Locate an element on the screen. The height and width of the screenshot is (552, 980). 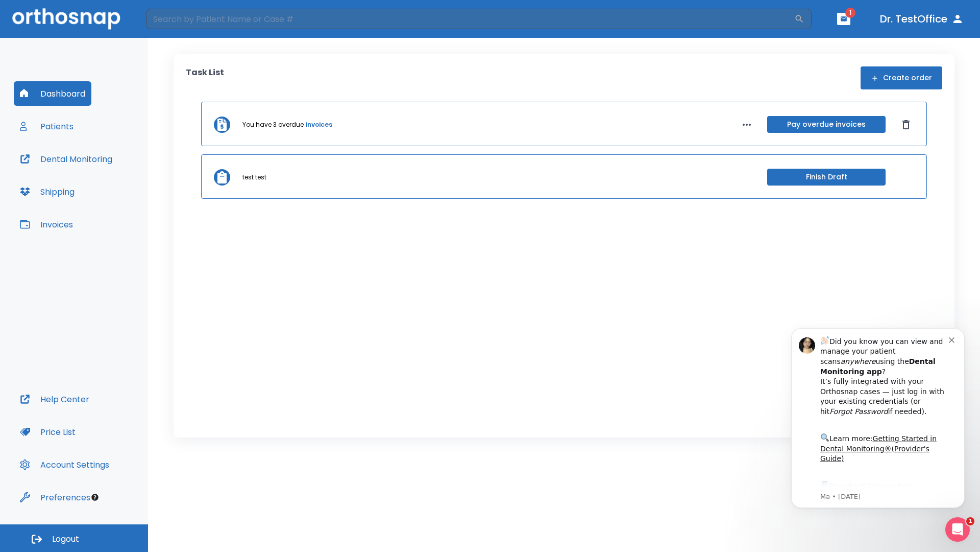
i: anywhere is located at coordinates (82, 46).